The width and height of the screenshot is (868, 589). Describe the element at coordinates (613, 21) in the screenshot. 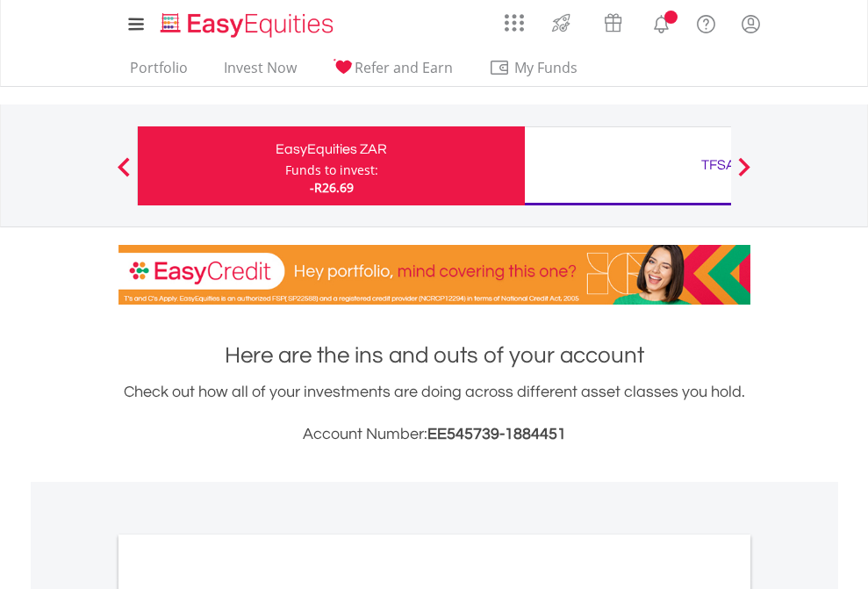

I see `a: Vouchers` at that location.